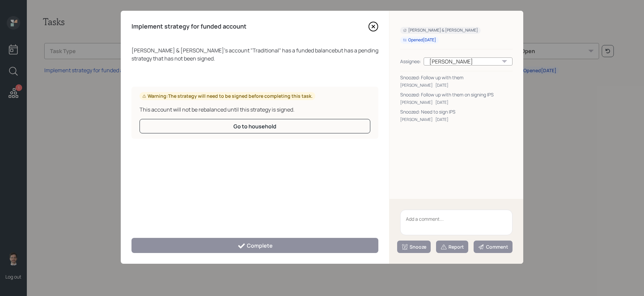 This screenshot has height=296, width=644. Describe the element at coordinates (457, 111) in the screenshot. I see `div: Snoozed: Need to sign IPS` at that location.